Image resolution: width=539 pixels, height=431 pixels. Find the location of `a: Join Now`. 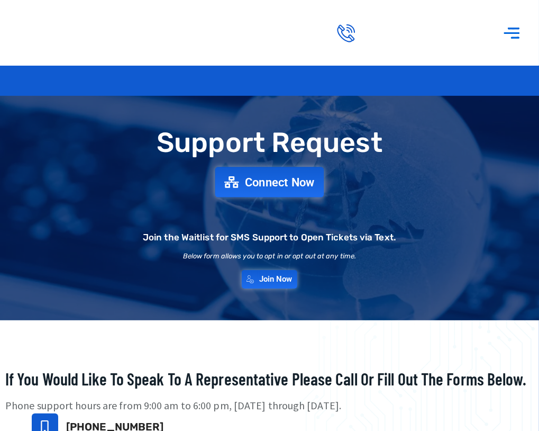

a: Join Now is located at coordinates (270, 279).